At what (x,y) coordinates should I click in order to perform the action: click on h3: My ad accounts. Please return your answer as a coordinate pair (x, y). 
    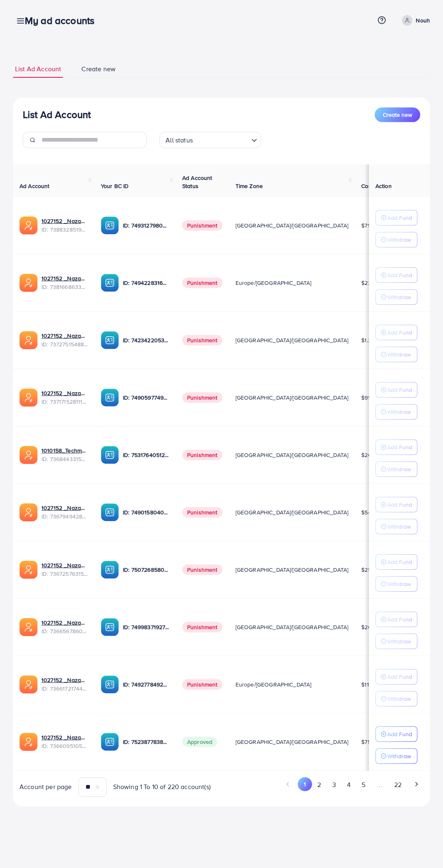
    Looking at the image, I should click on (63, 20).